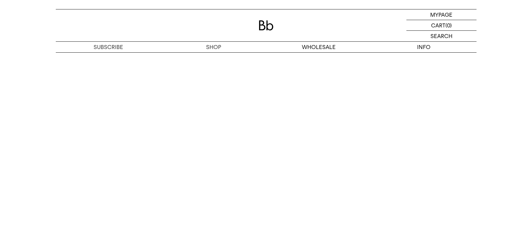 Image resolution: width=532 pixels, height=252 pixels. What do you see at coordinates (438, 25) in the screenshot?
I see `p: CART` at bounding box center [438, 25].